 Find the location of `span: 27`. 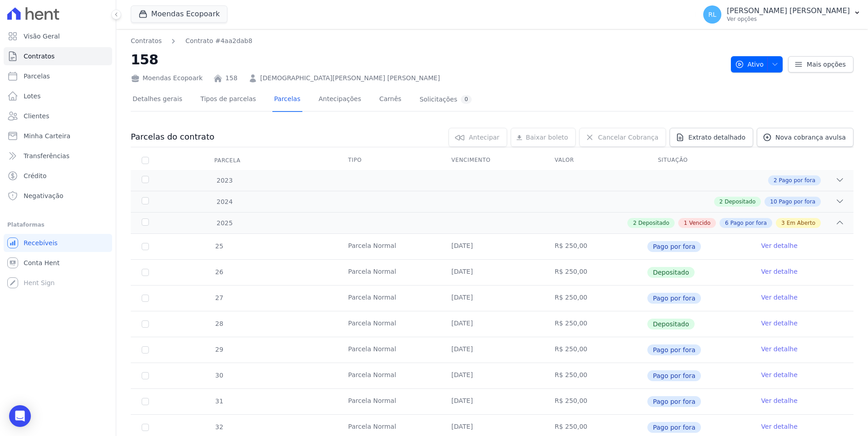

span: 27 is located at coordinates (219, 298).